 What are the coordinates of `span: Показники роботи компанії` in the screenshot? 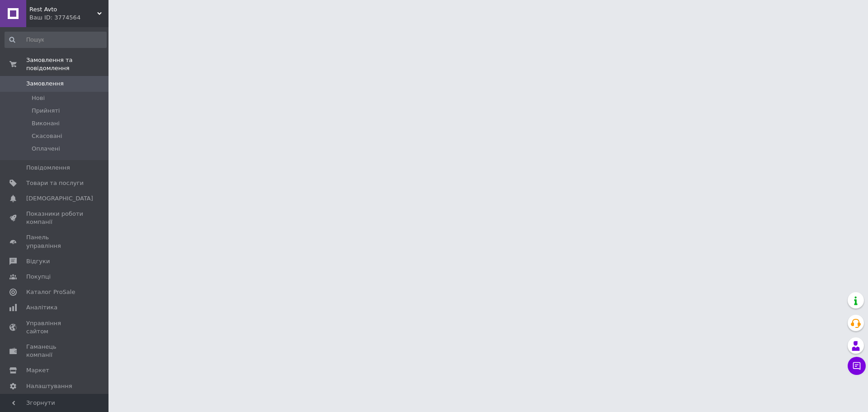 It's located at (55, 218).